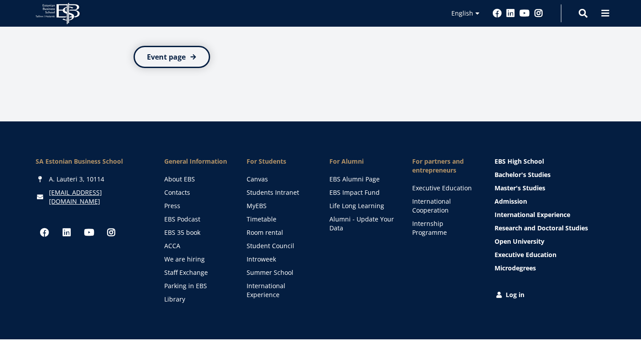  I want to click on a: Library, so click(197, 300).